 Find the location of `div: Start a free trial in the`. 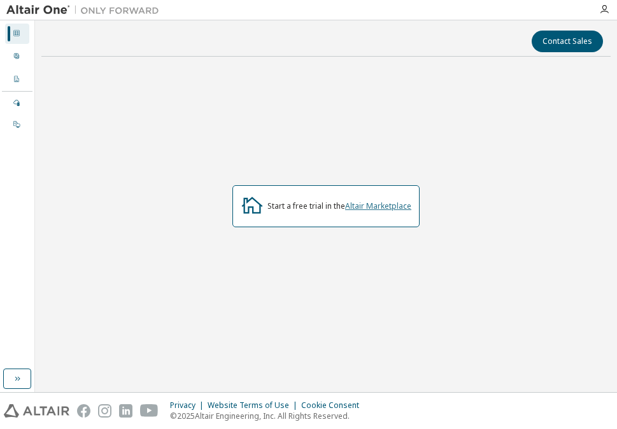

div: Start a free trial in the is located at coordinates (339, 206).